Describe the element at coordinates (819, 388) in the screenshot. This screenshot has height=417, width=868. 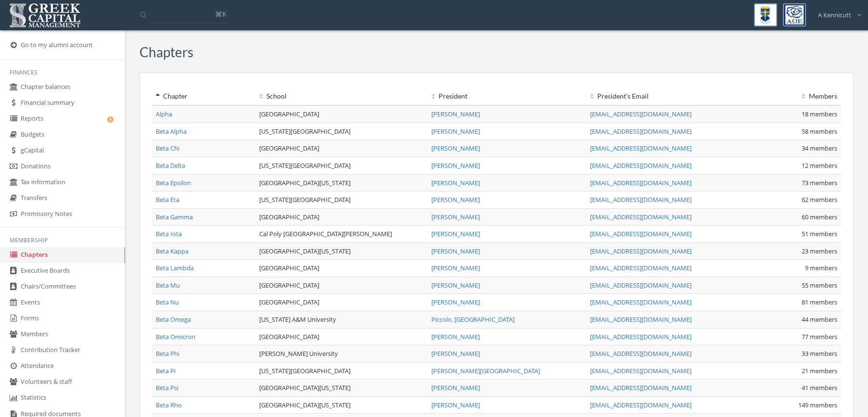
I see `span: 41 members` at that location.